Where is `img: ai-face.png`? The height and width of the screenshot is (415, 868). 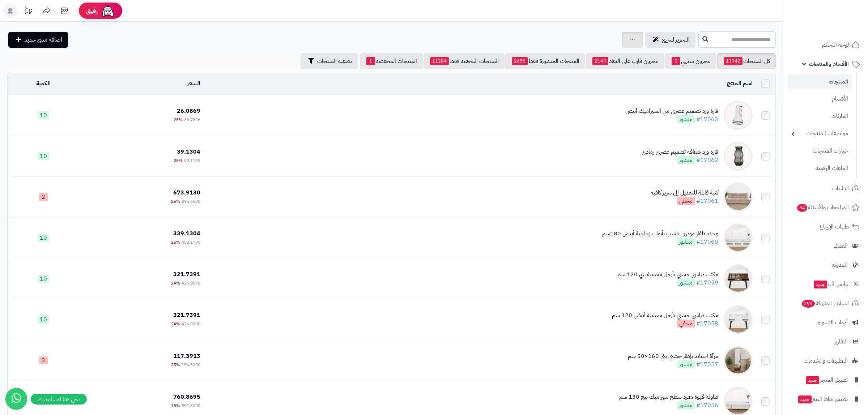 img: ai-face.png is located at coordinates (108, 11).